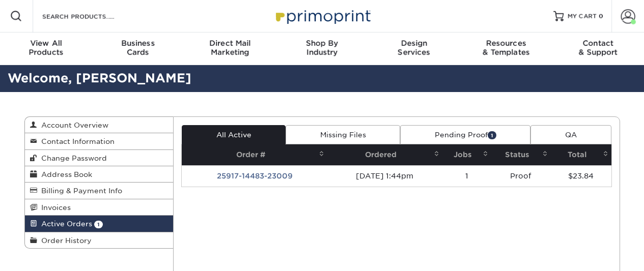 This screenshot has width=644, height=271. Describe the element at coordinates (598, 43) in the screenshot. I see `span: Contact` at that location.